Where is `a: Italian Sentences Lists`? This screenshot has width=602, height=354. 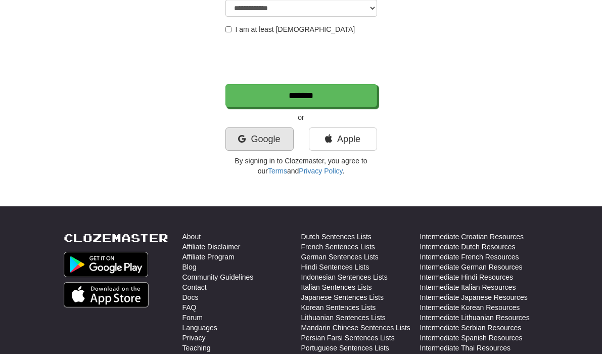
a: Italian Sentences Lists is located at coordinates (337, 287).